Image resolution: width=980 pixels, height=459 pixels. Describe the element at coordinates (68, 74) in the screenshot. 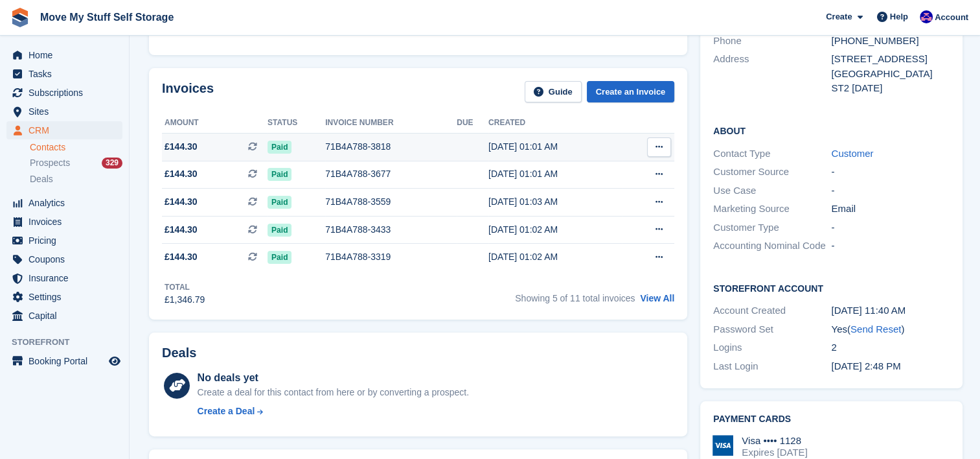

I see `span: Tasks` at that location.